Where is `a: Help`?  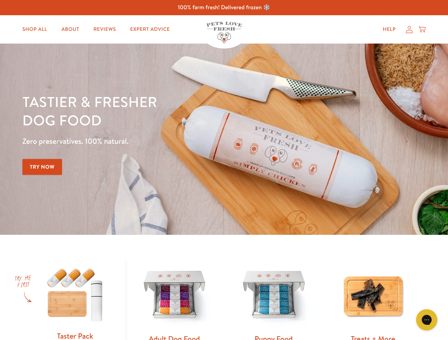 a: Help is located at coordinates (389, 29).